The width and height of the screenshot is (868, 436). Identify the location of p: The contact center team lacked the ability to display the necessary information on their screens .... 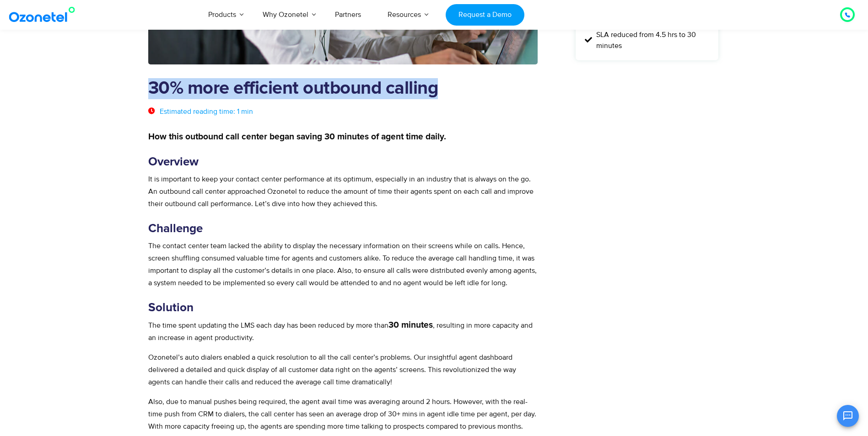
(343, 265).